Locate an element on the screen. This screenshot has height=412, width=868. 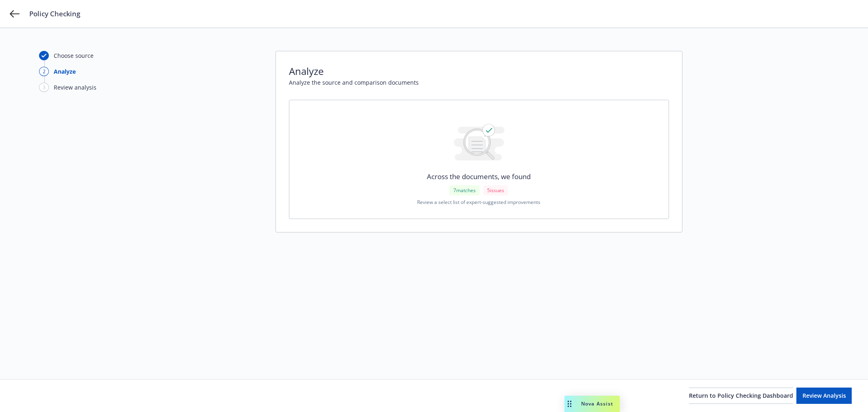
span: Review Analysis is located at coordinates (824, 395).